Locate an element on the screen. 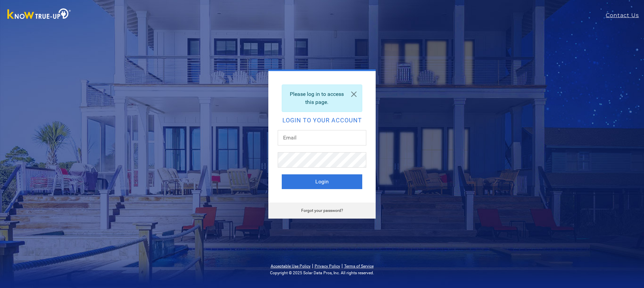 This screenshot has width=644, height=288. a: Contact Us is located at coordinates (625, 16).